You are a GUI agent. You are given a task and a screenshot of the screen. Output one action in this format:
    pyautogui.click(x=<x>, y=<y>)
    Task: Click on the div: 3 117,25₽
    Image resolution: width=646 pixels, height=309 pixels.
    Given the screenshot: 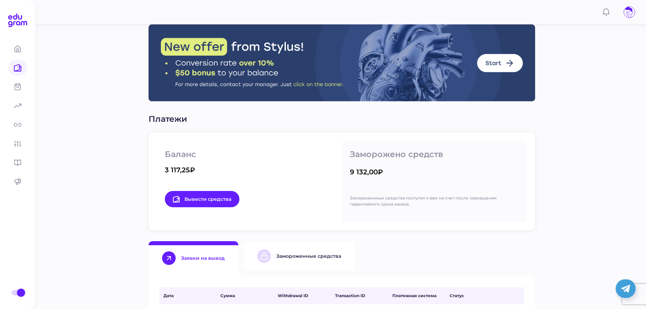 What is the action you would take?
    pyautogui.click(x=180, y=170)
    